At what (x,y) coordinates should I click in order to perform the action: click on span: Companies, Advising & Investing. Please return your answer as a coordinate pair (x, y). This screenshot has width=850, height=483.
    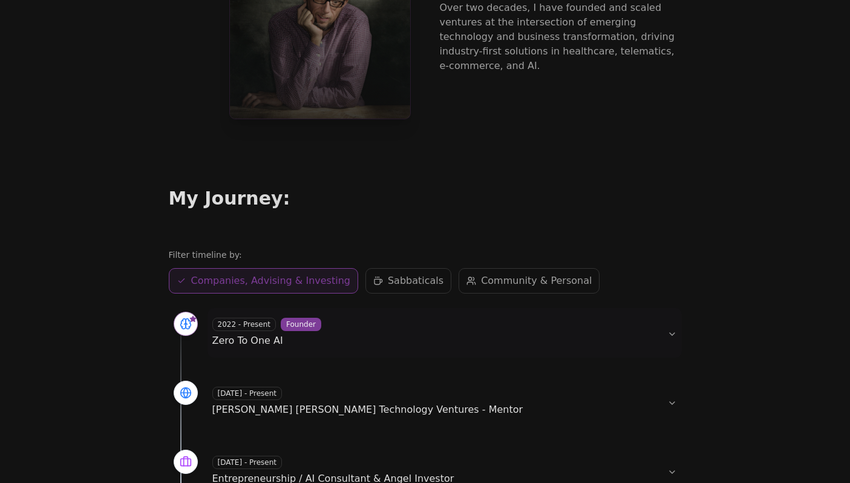
    Looking at the image, I should click on (270, 281).